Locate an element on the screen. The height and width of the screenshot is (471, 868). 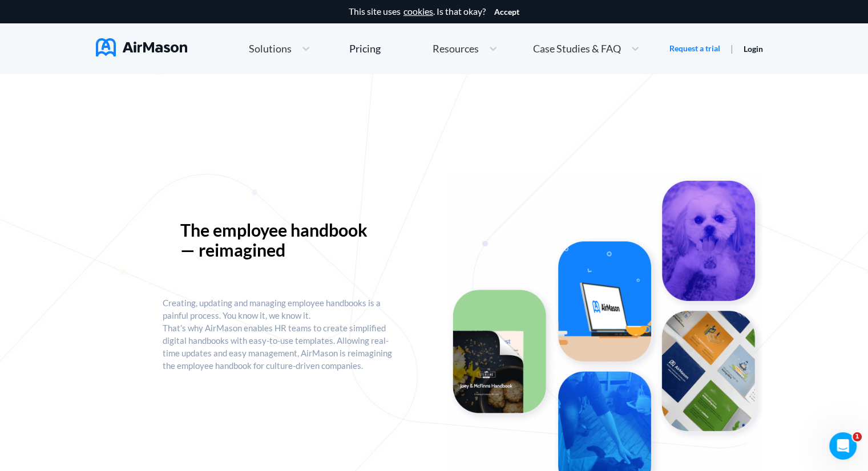
div: Pricing is located at coordinates (365, 49).